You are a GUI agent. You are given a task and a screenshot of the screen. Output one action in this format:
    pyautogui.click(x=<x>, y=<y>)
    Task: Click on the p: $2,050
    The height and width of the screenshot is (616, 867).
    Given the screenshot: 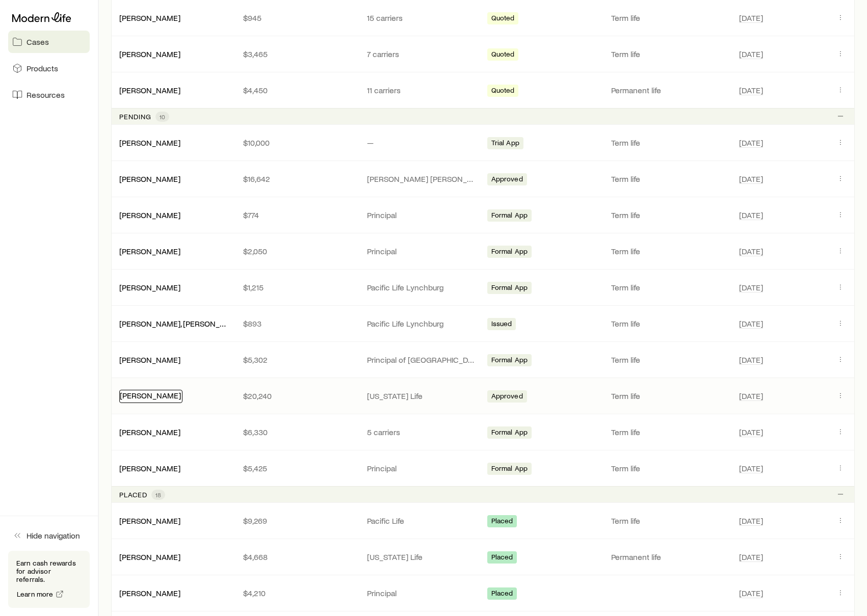 What is the action you would take?
    pyautogui.click(x=297, y=251)
    